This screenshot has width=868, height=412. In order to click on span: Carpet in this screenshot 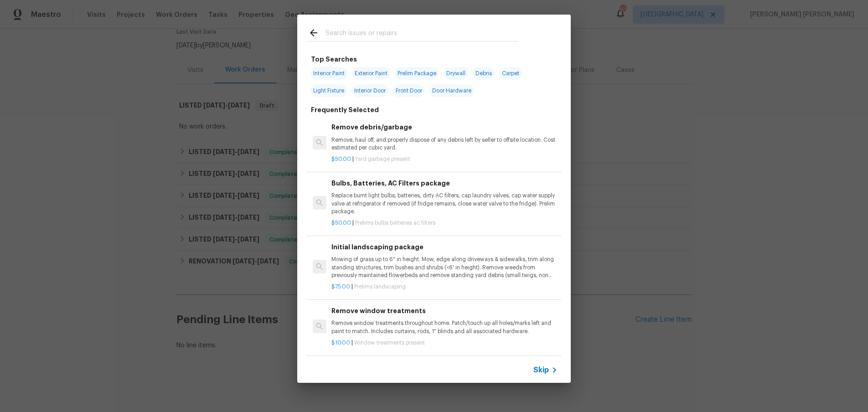, I will do `click(511, 73)`.